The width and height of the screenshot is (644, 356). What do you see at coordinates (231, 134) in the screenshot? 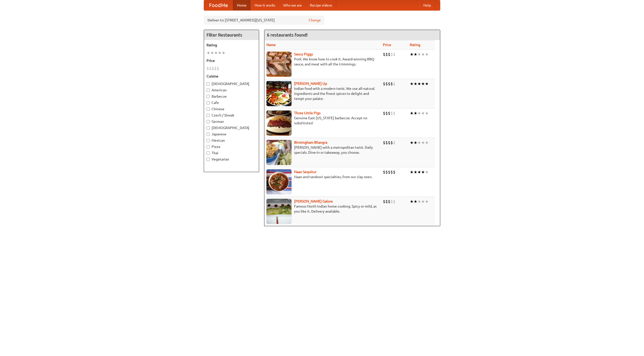
I see `label: Japanese` at bounding box center [231, 134].